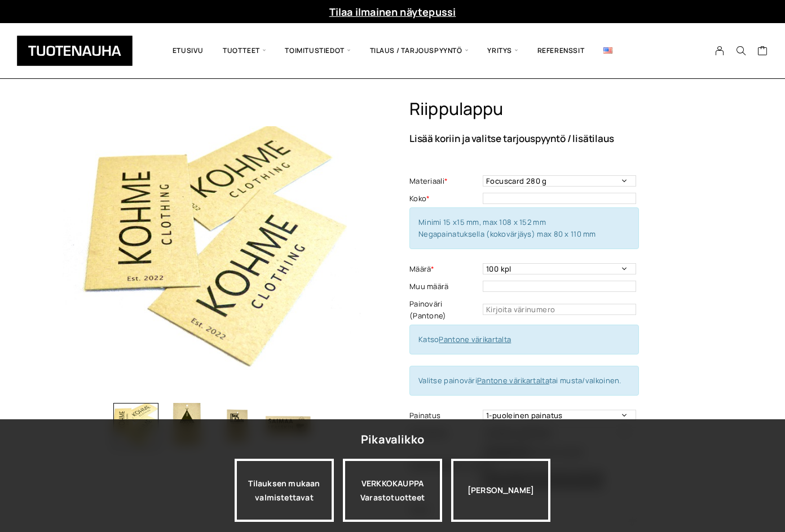 This screenshot has width=785, height=532. What do you see at coordinates (75, 50) in the screenshot?
I see `img: Tuotenauha Oy` at bounding box center [75, 50].